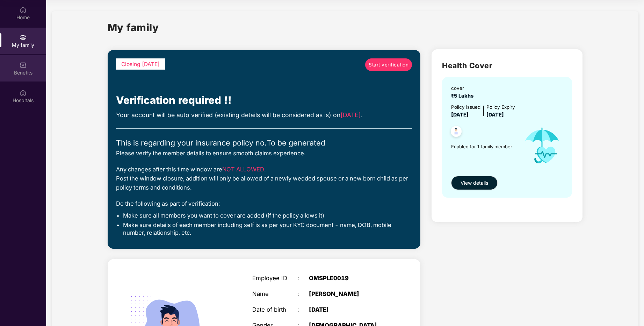 This screenshot has height=326, width=644. Describe the element at coordinates (388, 65) in the screenshot. I see `span: Start verification` at that location.